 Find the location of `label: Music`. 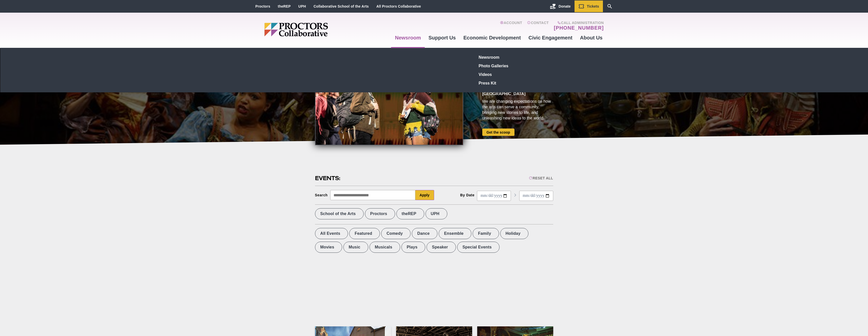

label: Music is located at coordinates (356, 247).